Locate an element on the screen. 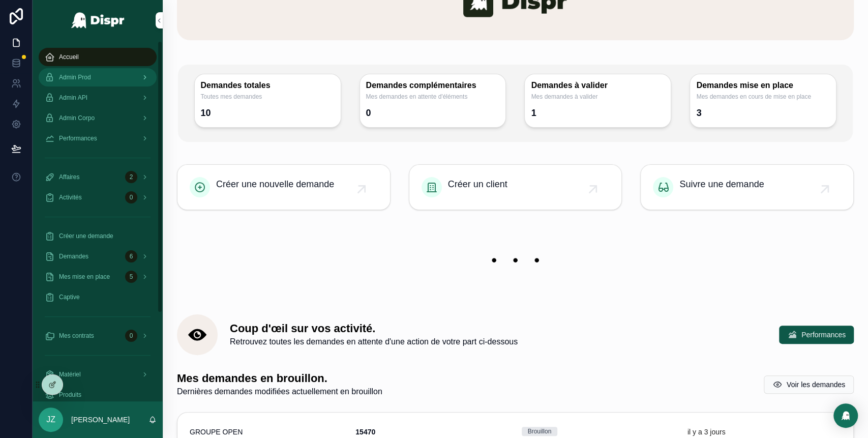 This screenshot has width=868, height=438. p: il y a 3 jours is located at coordinates (706, 432).